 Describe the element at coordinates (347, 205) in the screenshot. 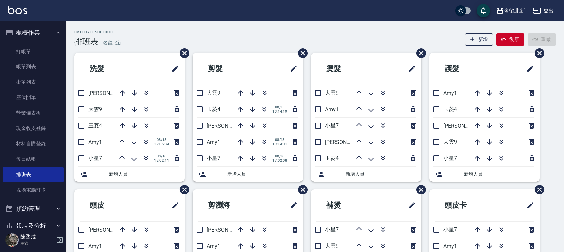

I see `h2: 補燙` at that location.